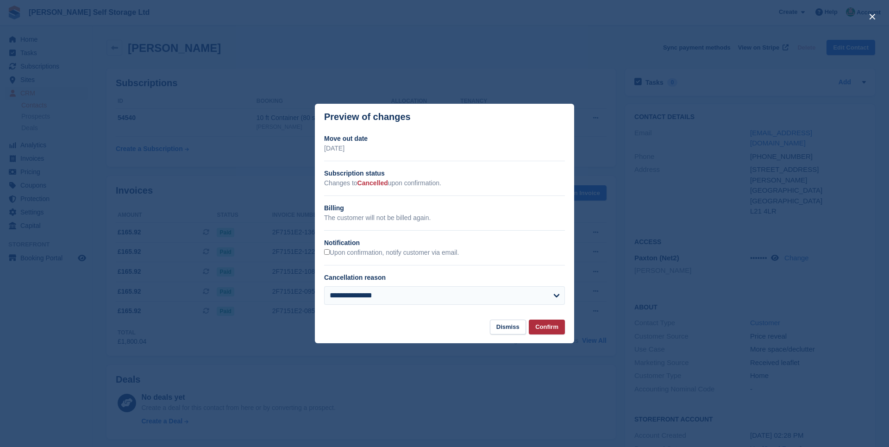 This screenshot has height=447, width=889. What do you see at coordinates (444, 208) in the screenshot?
I see `h2: Billing` at bounding box center [444, 208].